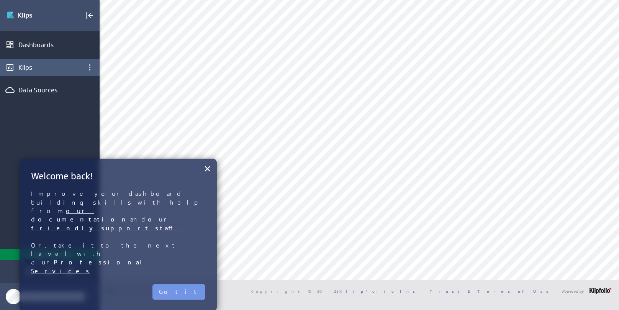 The width and height of the screenshot is (619, 310). Describe the element at coordinates (380, 291) in the screenshot. I see `a: Klipfolio Inc.` at that location.